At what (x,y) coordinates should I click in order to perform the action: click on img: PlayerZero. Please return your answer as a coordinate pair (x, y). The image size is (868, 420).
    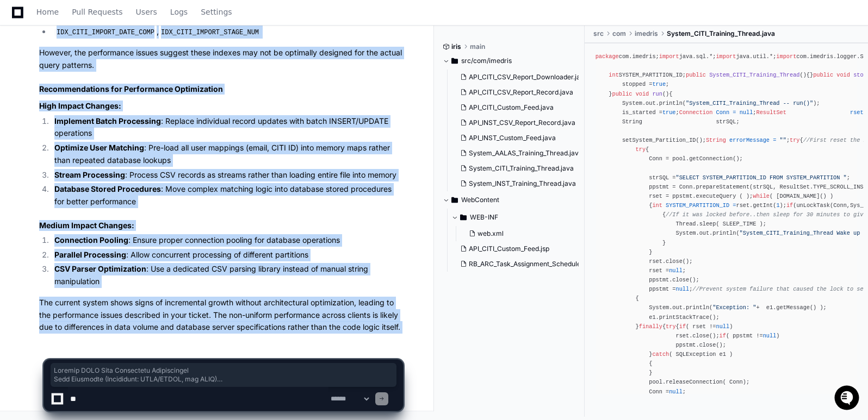
    Looking at the image, I should click on (22, 22).